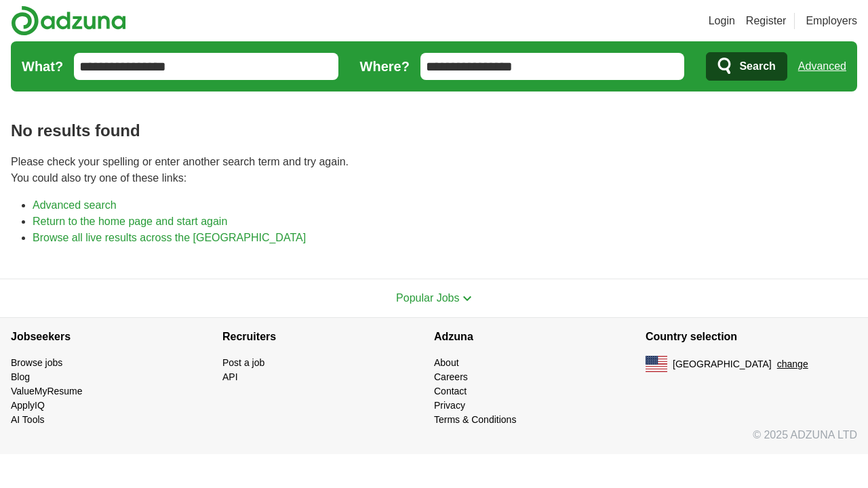 The width and height of the screenshot is (868, 488). What do you see at coordinates (793, 364) in the screenshot?
I see `button: change` at bounding box center [793, 364].